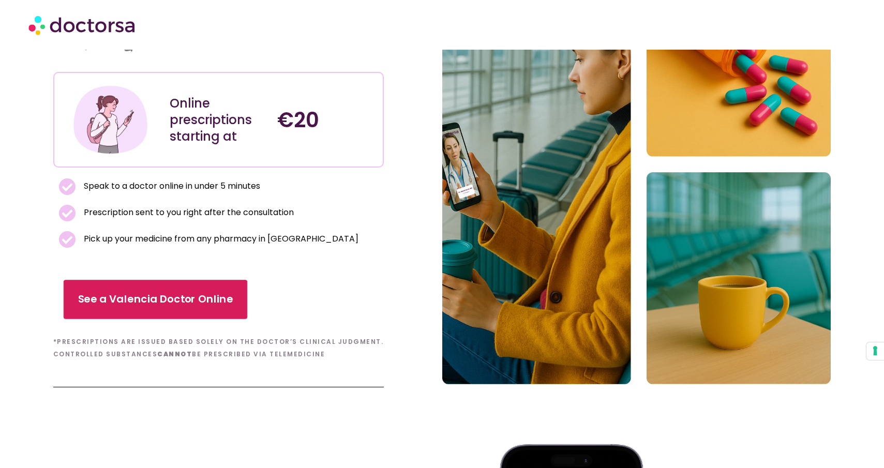 This screenshot has height=468, width=884. I want to click on img: Illustration depicting a young woman in a casual outfit, engaged with her smartphone. She has a p..., so click(110, 119).